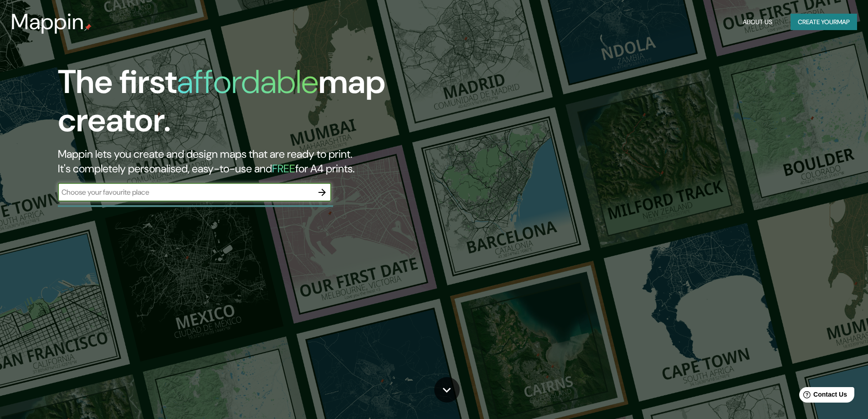 Image resolution: width=868 pixels, height=419 pixels. I want to click on button: Create yourmap, so click(824, 22).